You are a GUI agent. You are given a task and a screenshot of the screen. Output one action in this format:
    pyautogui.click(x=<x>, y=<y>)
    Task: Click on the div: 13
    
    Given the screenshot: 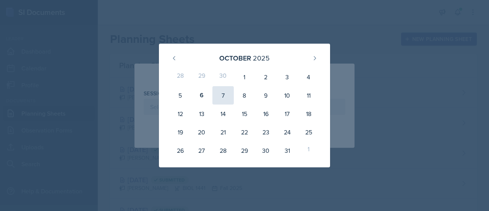 What is the action you would take?
    pyautogui.click(x=202, y=114)
    